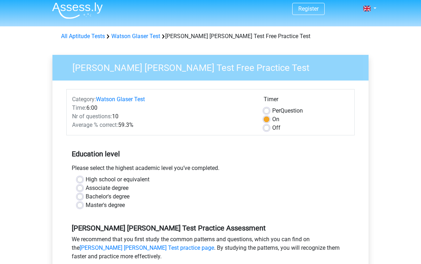 The height and width of the screenshot is (264, 421). Describe the element at coordinates (162, 108) in the screenshot. I see `div: 6:00` at that location.